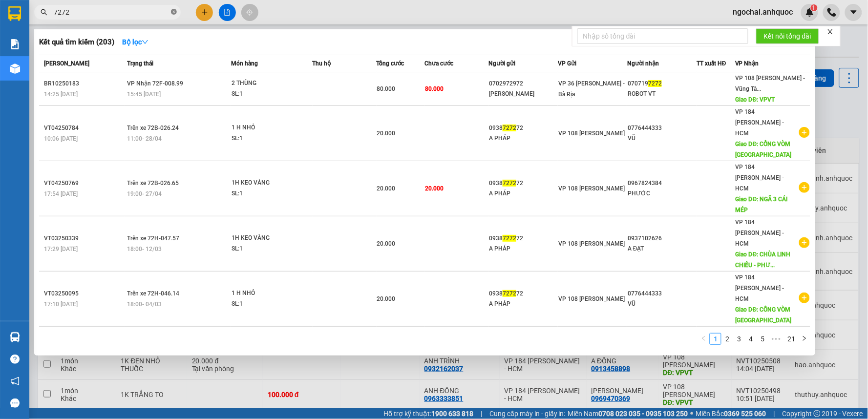 This screenshot has width=868, height=419. I want to click on li: Next 5 Pages, so click(776, 339).